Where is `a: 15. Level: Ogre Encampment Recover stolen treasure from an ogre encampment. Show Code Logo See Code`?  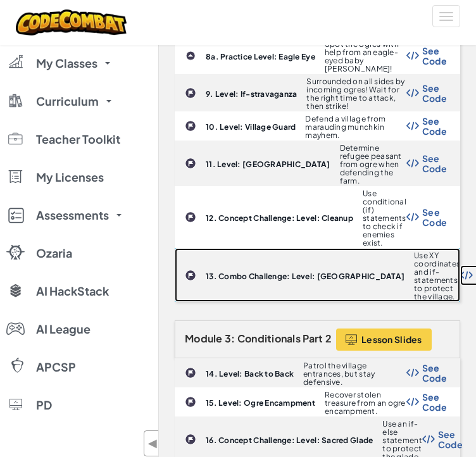 a: 15. Level: Ogre Encampment Recover stolen treasure from an ogre encampment. Show Code Logo See Code is located at coordinates (317, 402).